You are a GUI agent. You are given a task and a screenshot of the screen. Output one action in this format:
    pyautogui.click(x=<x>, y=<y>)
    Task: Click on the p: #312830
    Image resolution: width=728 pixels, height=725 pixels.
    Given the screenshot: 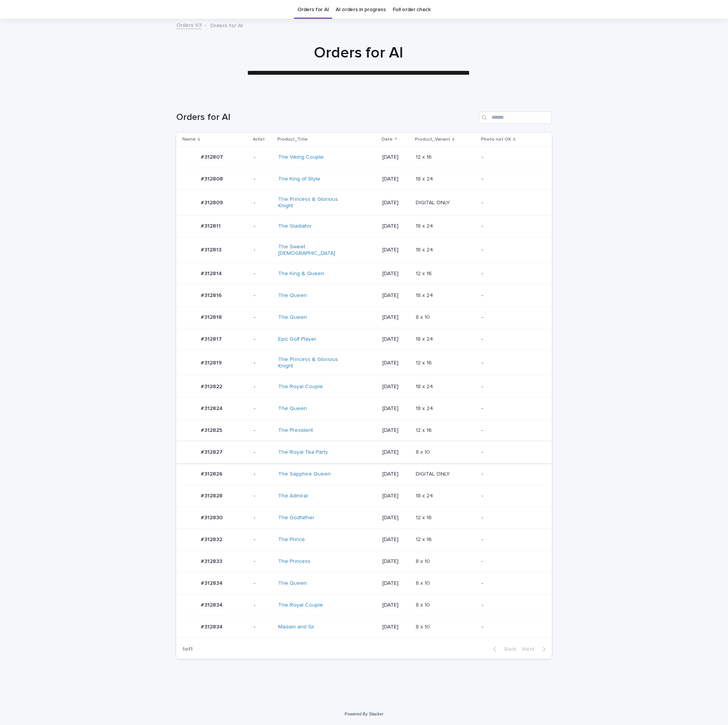 What is the action you would take?
    pyautogui.click(x=212, y=517)
    